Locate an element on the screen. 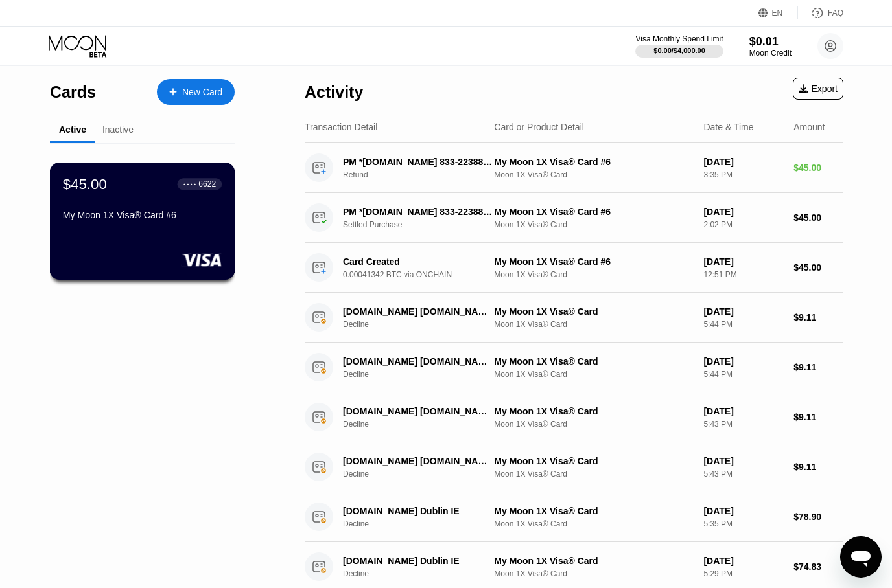 This screenshot has height=588, width=892. div: 5:29 PM is located at coordinates (743, 574).